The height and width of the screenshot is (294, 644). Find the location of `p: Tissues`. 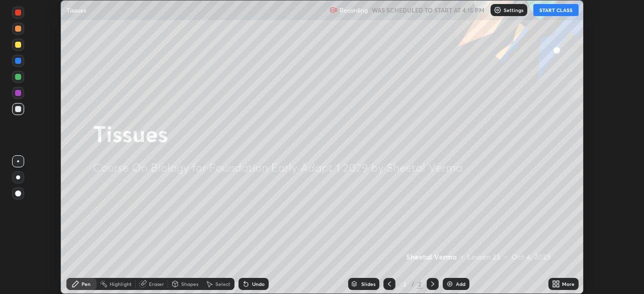

p: Tissues is located at coordinates (76, 10).